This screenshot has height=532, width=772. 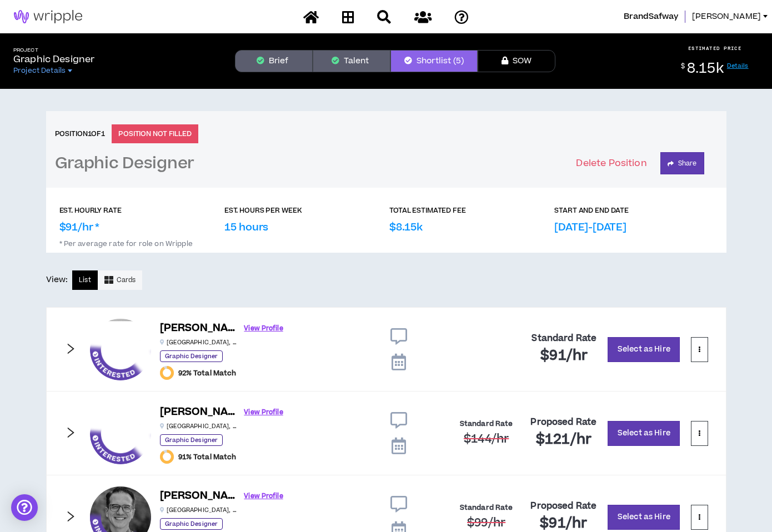 What do you see at coordinates (121, 433) in the screenshot?
I see `div: Irina I.` at bounding box center [121, 433].